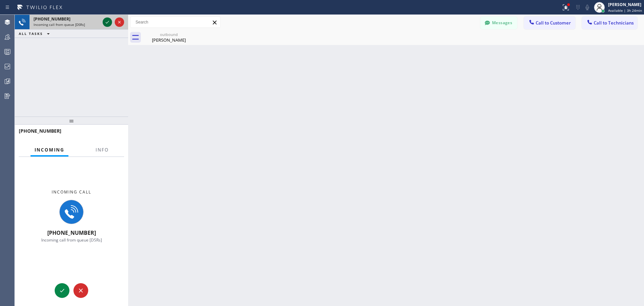 The width and height of the screenshot is (644, 306). I want to click on button: Messages, so click(498, 23).